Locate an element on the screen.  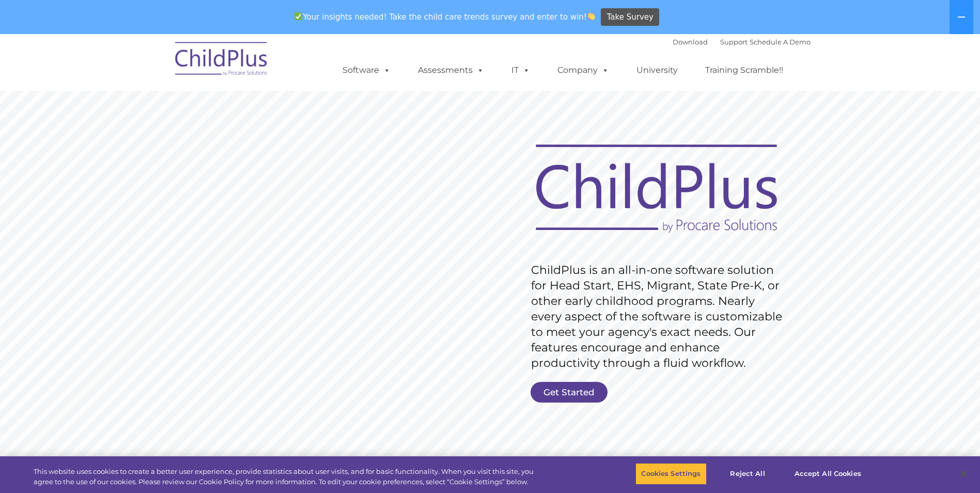
a: Download is located at coordinates (690, 42).